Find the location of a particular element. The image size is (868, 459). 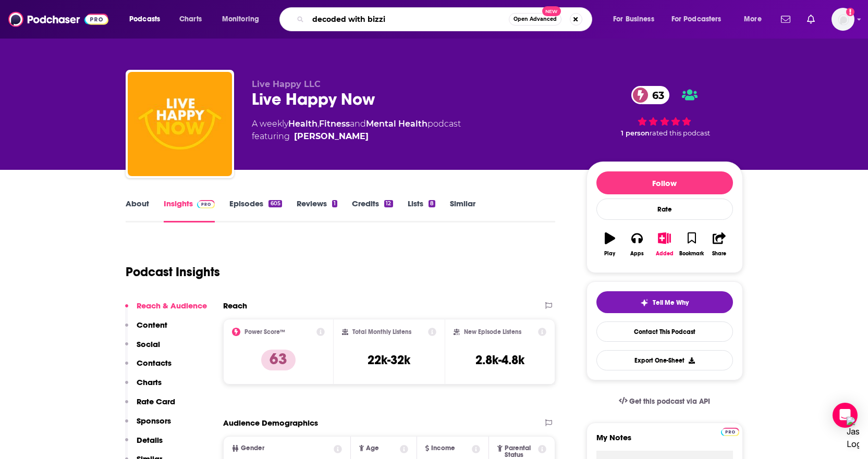

span: Logged in as RebRoz5 is located at coordinates (843, 19).